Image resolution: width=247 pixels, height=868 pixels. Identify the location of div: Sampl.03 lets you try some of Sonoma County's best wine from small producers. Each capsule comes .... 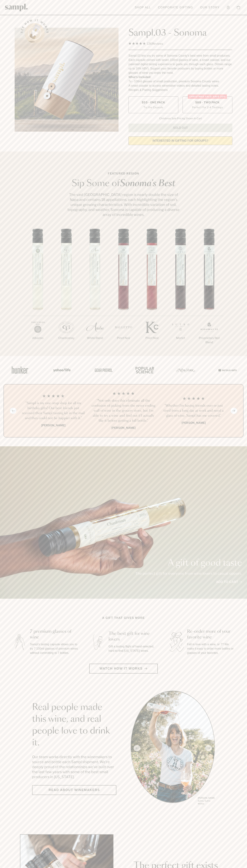
(181, 64).